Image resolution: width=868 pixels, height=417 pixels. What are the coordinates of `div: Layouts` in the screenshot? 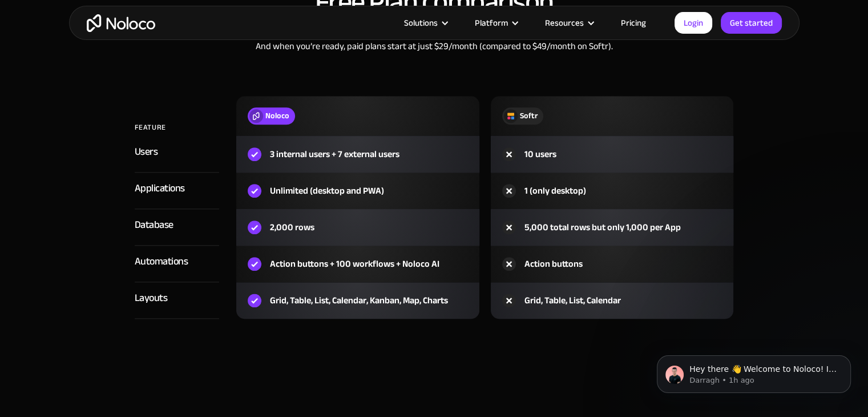 It's located at (152, 298).